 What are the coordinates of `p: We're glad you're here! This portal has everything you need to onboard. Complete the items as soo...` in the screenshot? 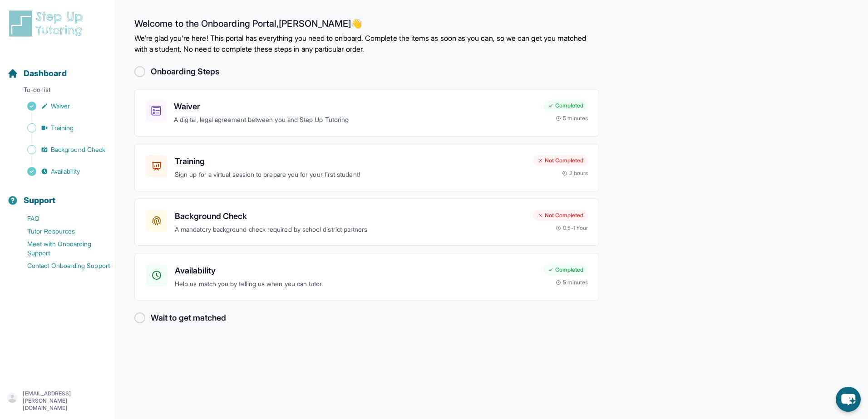 It's located at (367, 44).